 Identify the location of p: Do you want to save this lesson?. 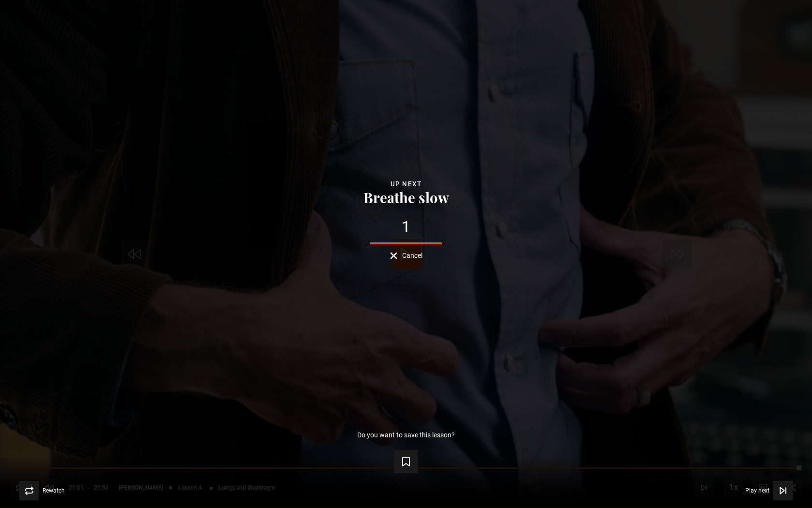
(406, 435).